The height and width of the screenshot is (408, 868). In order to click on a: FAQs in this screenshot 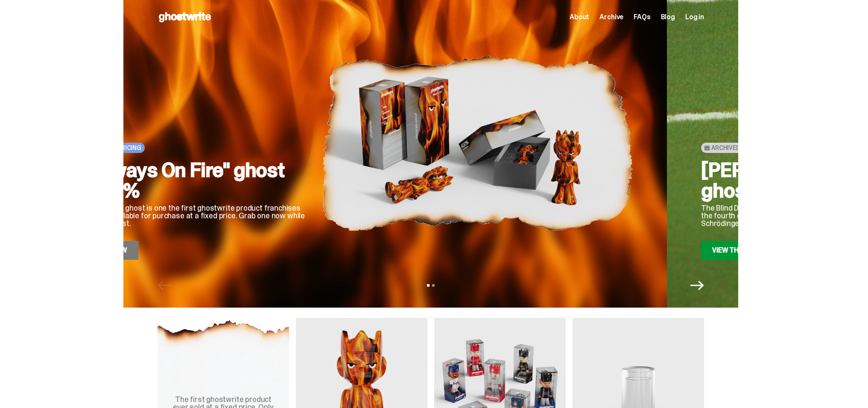, I will do `click(642, 17)`.